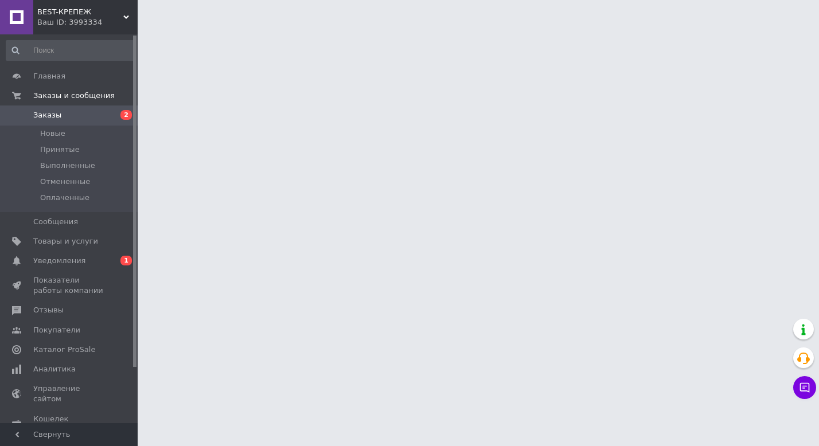 The height and width of the screenshot is (446, 819). What do you see at coordinates (54, 369) in the screenshot?
I see `span: Аналитика` at bounding box center [54, 369].